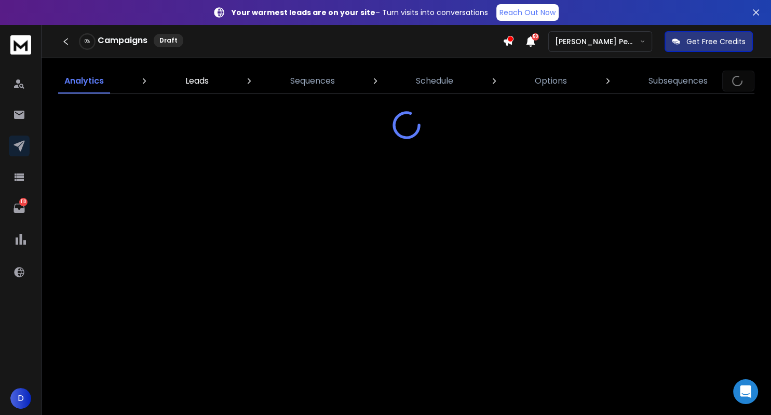 This screenshot has width=771, height=415. What do you see at coordinates (527, 12) in the screenshot?
I see `a: Reach Out Now` at bounding box center [527, 12].